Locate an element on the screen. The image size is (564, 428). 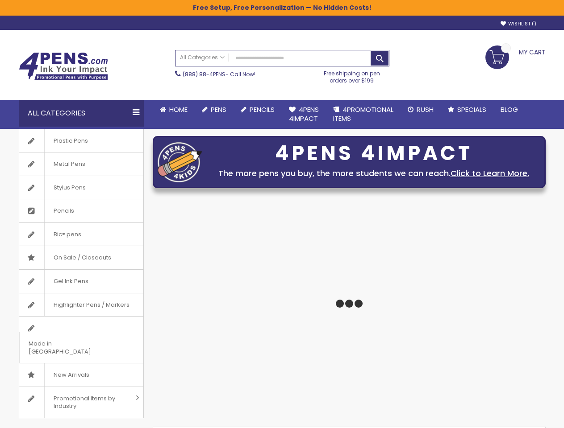
span: New Arrivals is located at coordinates (71, 375).